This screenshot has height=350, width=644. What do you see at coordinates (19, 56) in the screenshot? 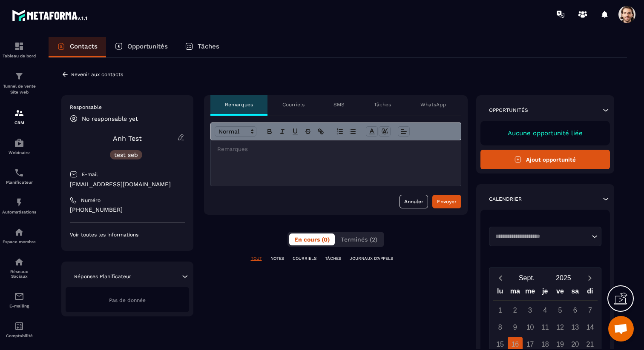
I see `p: Tableau de bord` at bounding box center [19, 56].